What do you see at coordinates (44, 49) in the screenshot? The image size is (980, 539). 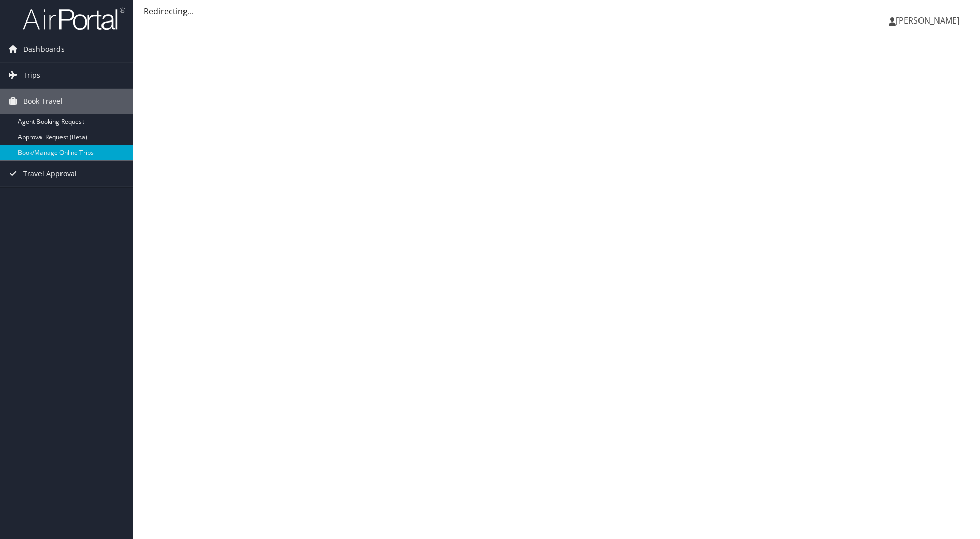 I see `span: Dashboards` at bounding box center [44, 49].